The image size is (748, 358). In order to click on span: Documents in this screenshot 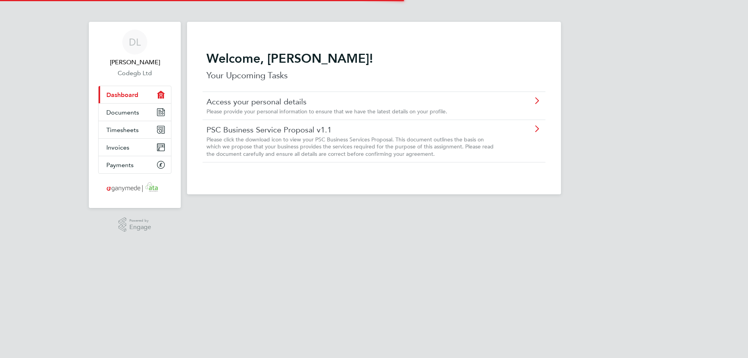, I will do `click(123, 112)`.